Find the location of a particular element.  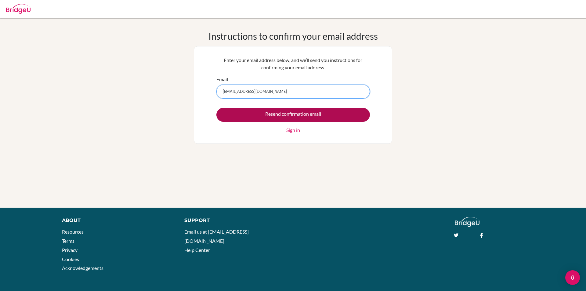

img: logo_white@2x-f4f0deed5e89b7ecb1c2cc34c3e3d731f90f0f143d5ea2071677605dd97b5244.png is located at coordinates (467, 222).